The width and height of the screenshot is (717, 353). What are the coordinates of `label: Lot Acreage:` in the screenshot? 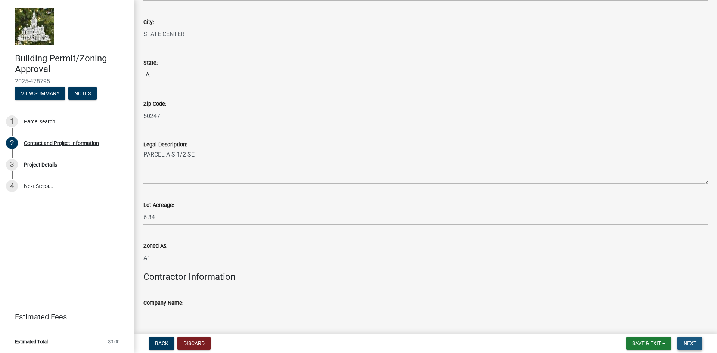 It's located at (159, 205).